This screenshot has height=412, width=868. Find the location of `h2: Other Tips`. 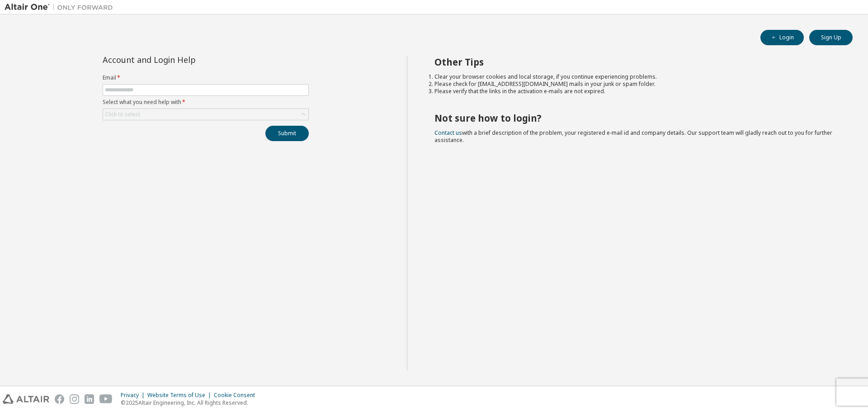

h2: Other Tips is located at coordinates (635, 62).